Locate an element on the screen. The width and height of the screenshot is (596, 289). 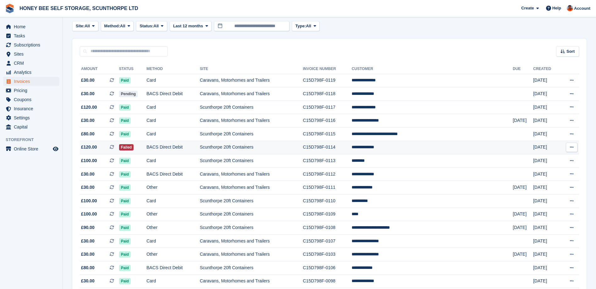
span: Pending is located at coordinates (128, 94).